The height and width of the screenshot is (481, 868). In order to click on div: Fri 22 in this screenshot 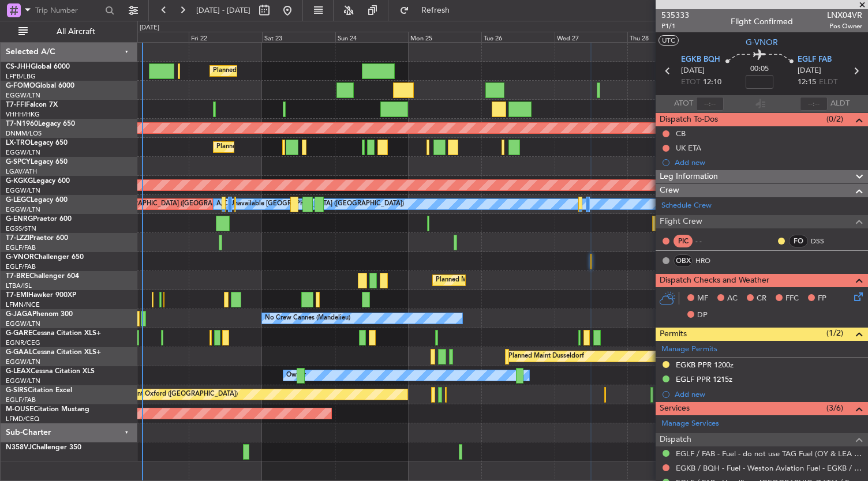, I will do `click(225, 37)`.